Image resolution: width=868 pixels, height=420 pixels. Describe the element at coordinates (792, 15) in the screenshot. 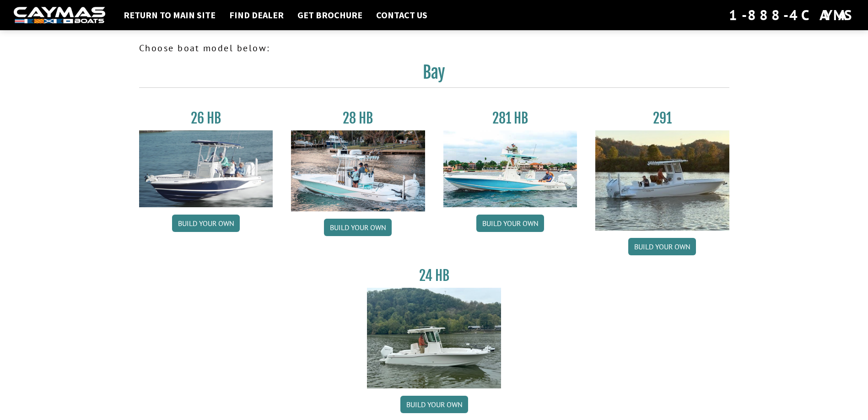

I see `div: 1-888-4CAYMAS` at that location.